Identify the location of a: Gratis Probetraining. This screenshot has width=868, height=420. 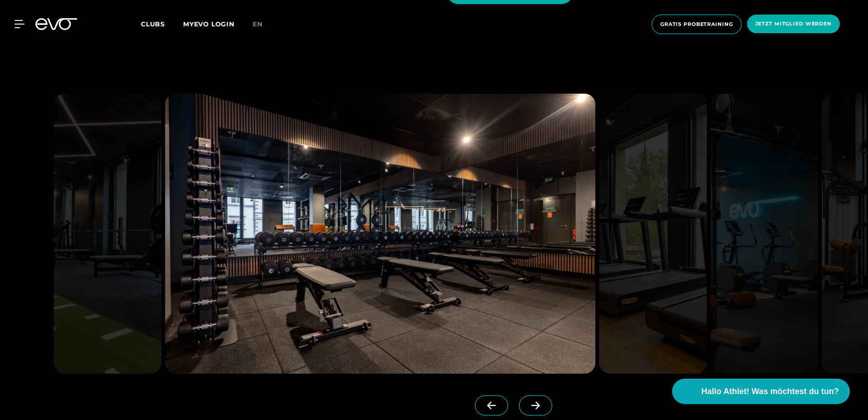
(697, 24).